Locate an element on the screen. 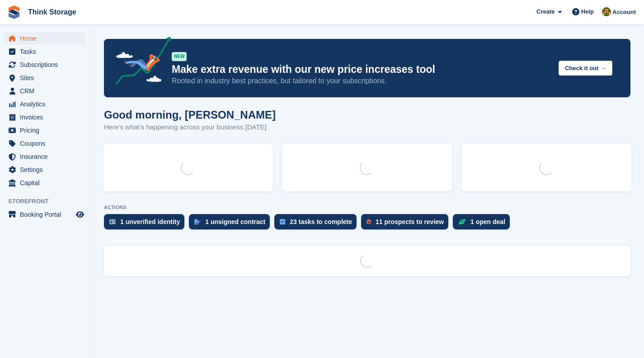 Image resolution: width=644 pixels, height=358 pixels. p: Rooted in industry best practices, but tailored to your subscriptions. is located at coordinates (362, 81).